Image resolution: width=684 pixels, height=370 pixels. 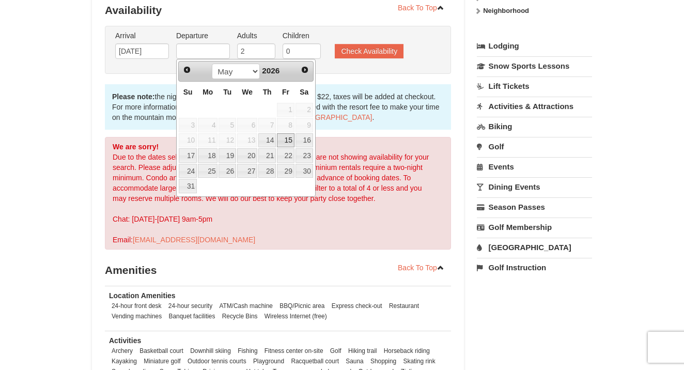 I want to click on li: 24-hour security, so click(x=190, y=306).